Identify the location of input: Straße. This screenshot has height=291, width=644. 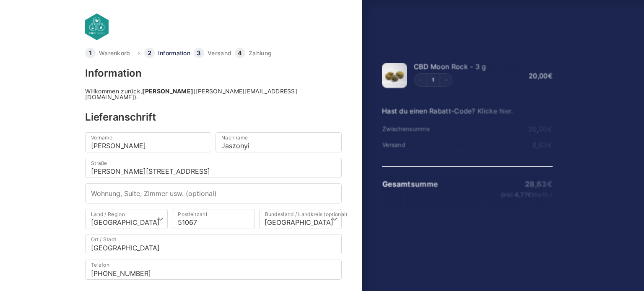
(214, 168).